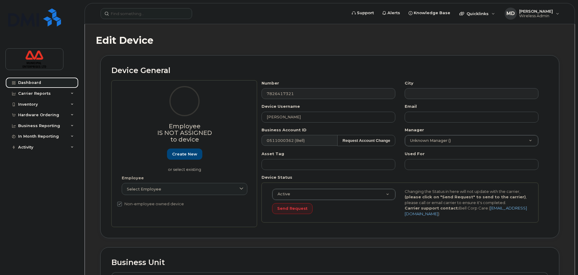  Describe the element at coordinates (284, 130) in the screenshot. I see `label: Business Account ID` at that location.